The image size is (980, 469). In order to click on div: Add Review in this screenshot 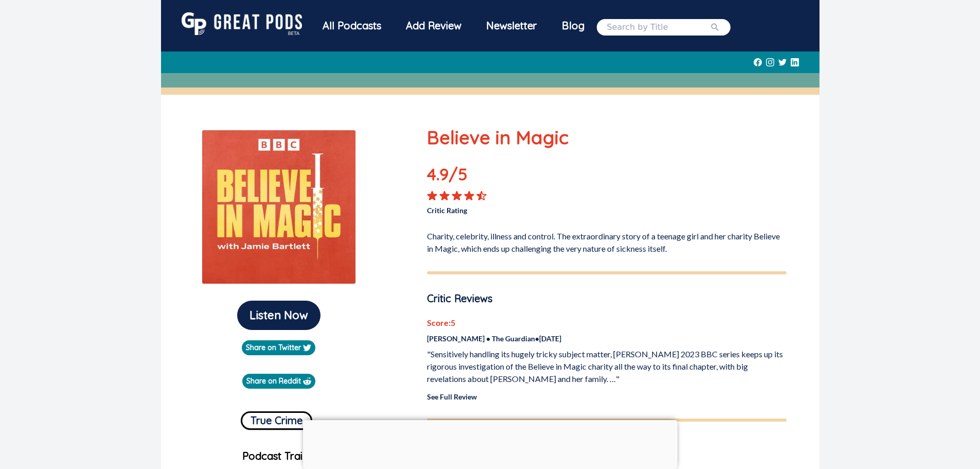, I will do `click(434, 25)`.